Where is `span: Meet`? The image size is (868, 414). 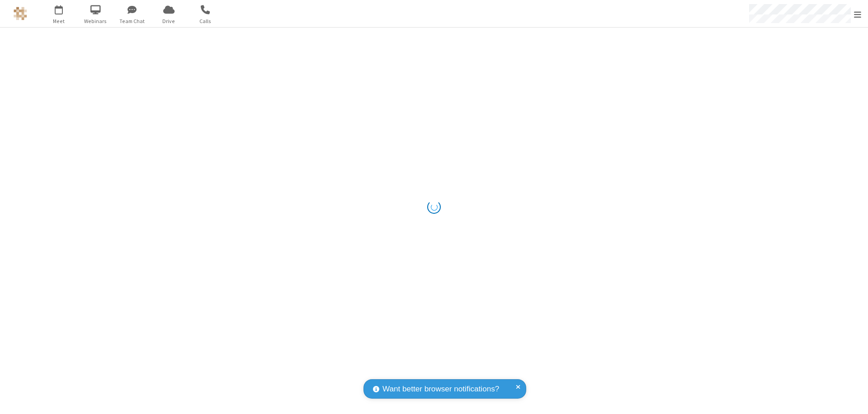
span: Meet is located at coordinates (59, 21).